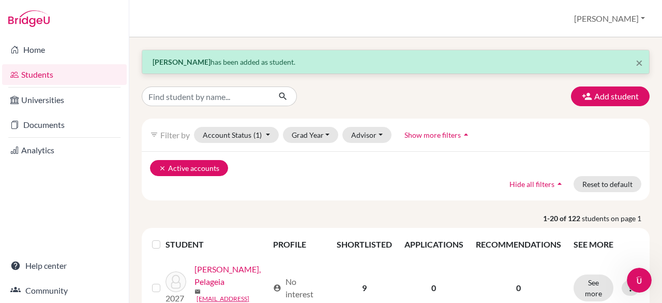 The height and width of the screenshot is (303, 662). Describe the element at coordinates (64, 290) in the screenshot. I see `a: Community` at that location.